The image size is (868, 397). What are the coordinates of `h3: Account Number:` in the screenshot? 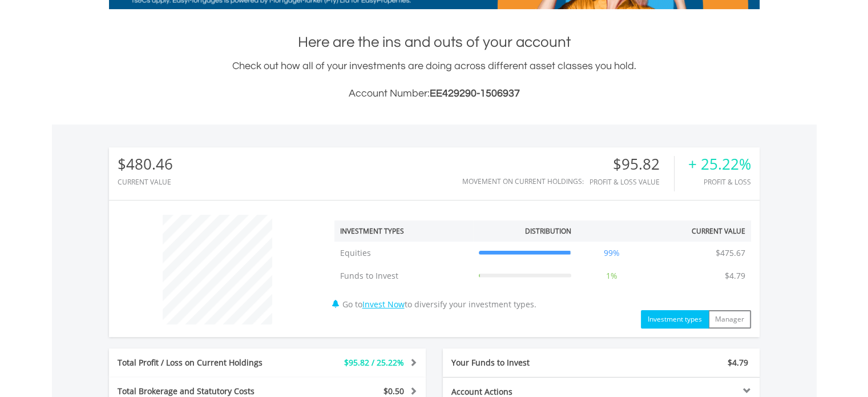 It's located at (435, 94).